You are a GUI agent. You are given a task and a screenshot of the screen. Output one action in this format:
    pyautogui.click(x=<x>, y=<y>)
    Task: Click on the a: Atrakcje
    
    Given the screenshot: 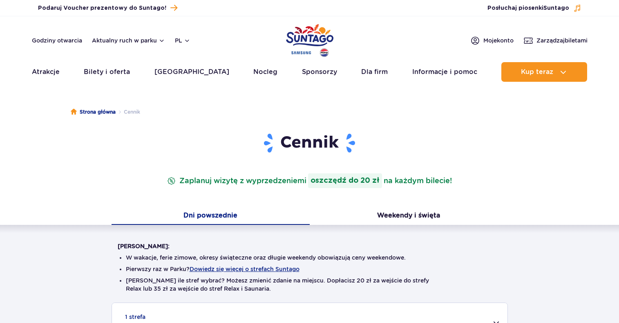 What is the action you would take?
    pyautogui.click(x=46, y=72)
    